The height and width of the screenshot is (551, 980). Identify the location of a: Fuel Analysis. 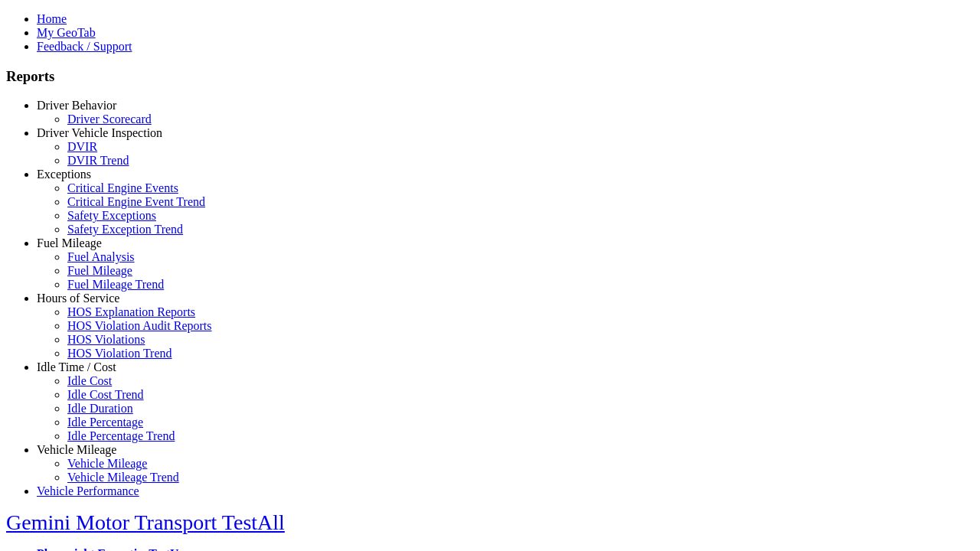
(101, 257).